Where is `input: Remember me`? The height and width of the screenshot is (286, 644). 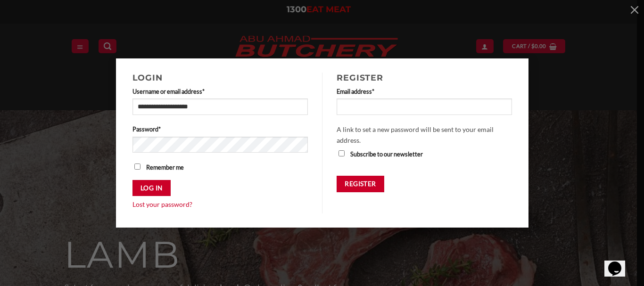 input: Remember me is located at coordinates (137, 166).